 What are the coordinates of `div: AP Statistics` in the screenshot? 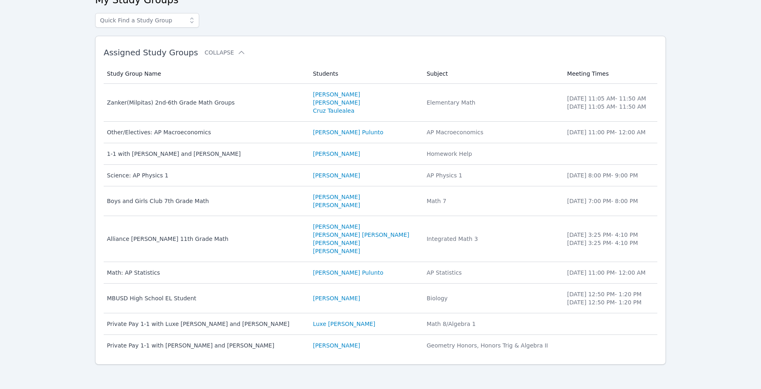 It's located at (492, 272).